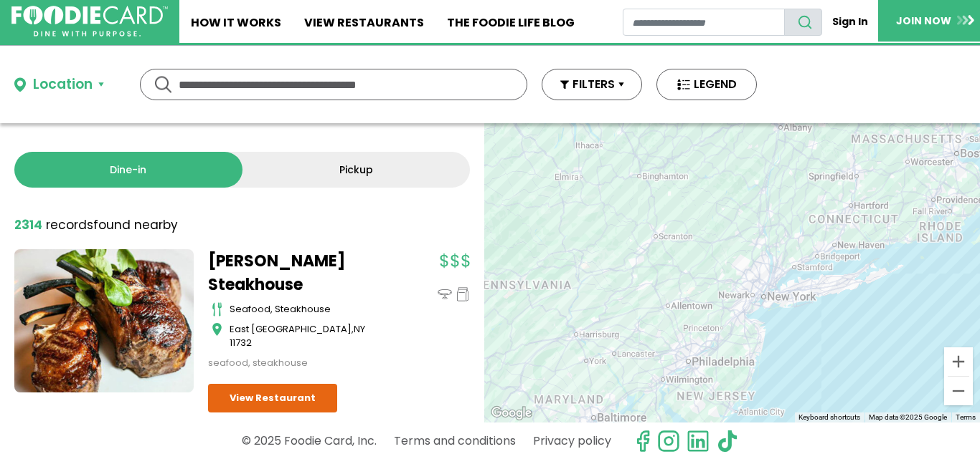 The width and height of the screenshot is (980, 459). Describe the element at coordinates (706, 85) in the screenshot. I see `button: LEGEND` at that location.